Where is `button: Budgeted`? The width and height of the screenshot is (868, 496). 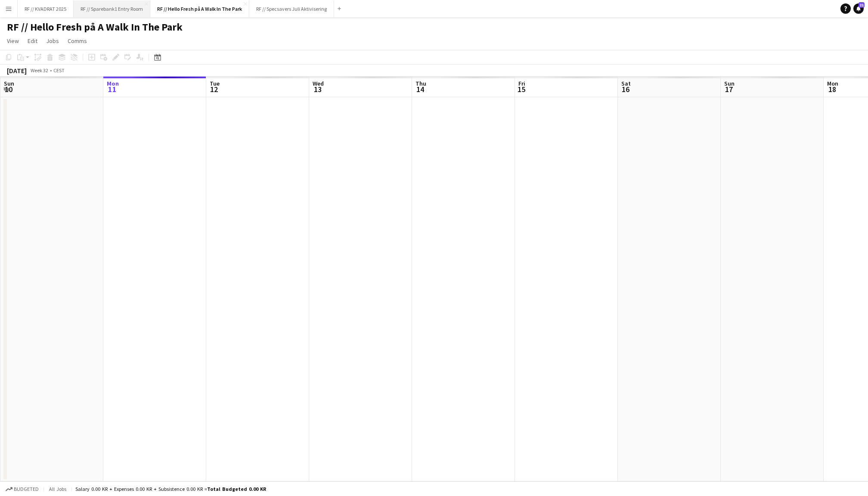 button: Budgeted is located at coordinates (22, 489).